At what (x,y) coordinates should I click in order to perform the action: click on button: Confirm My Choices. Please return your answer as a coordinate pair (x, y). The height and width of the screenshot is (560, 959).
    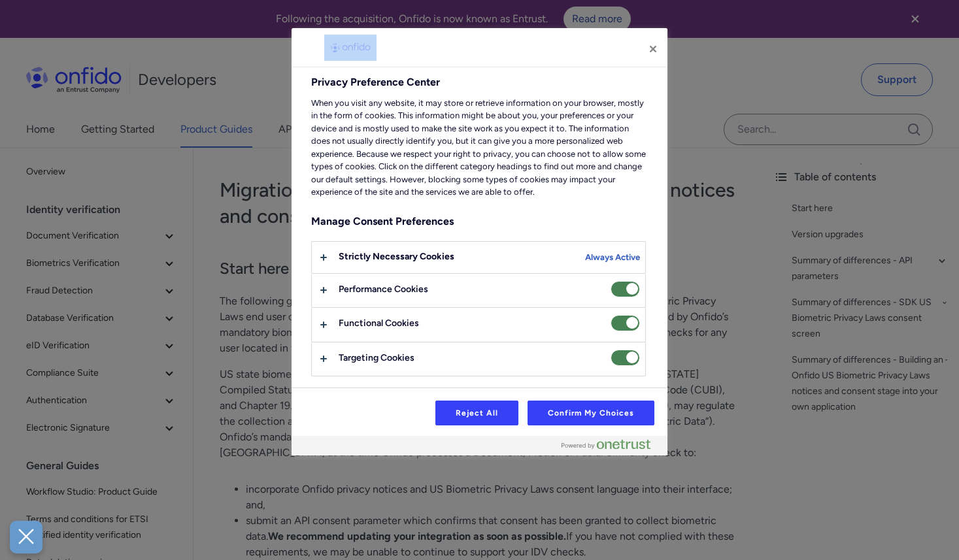
    Looking at the image, I should click on (591, 413).